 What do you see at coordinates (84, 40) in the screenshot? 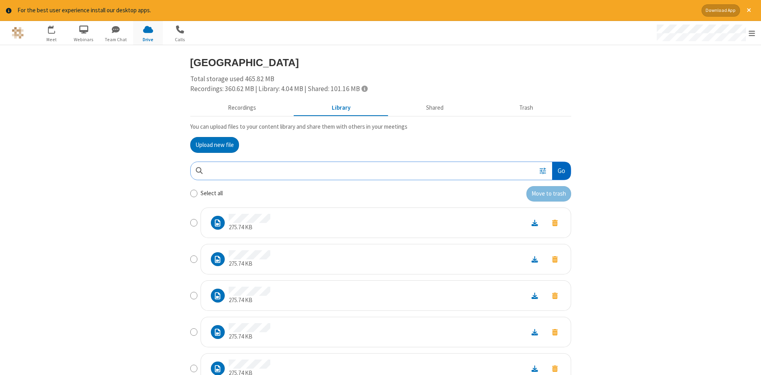
I see `span: Webinars` at bounding box center [84, 40].